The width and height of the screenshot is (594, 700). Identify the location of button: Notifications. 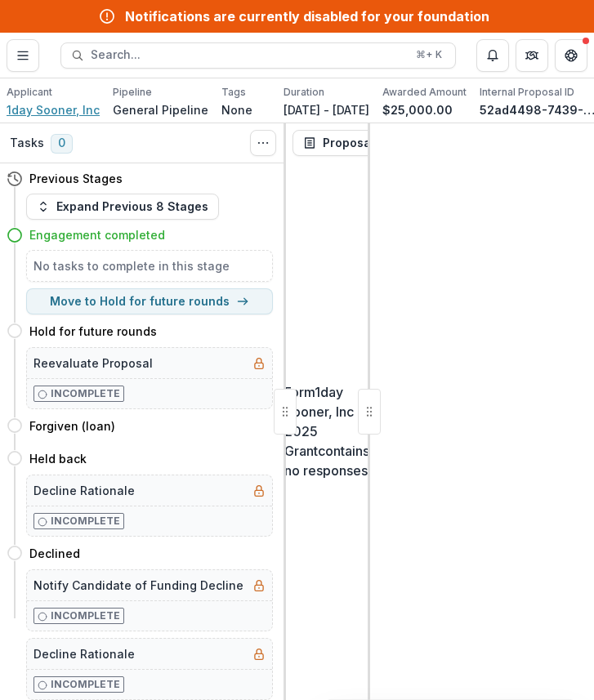
(492, 56).